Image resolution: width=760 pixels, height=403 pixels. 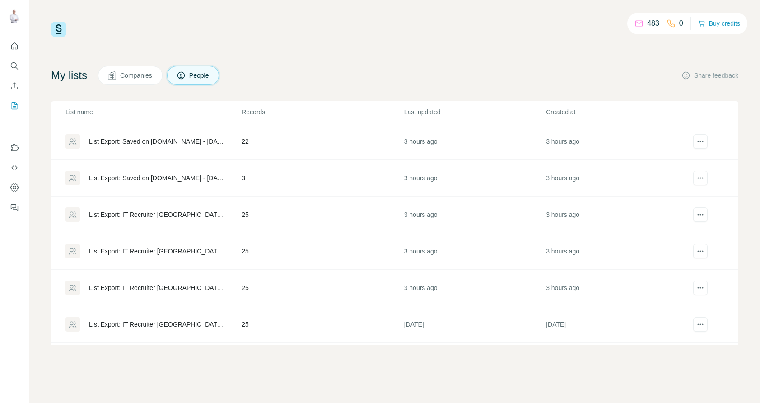 What do you see at coordinates (14, 46) in the screenshot?
I see `button: Quick start` at bounding box center [14, 46].